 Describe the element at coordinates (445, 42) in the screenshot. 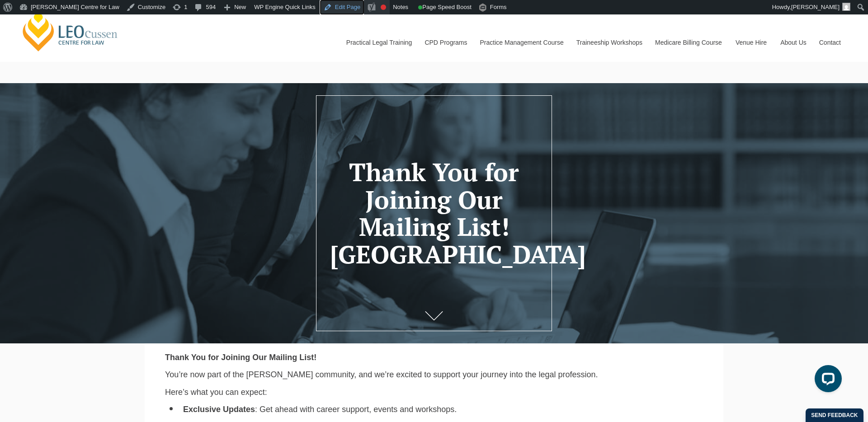

I see `a: CPD Programs` at that location.